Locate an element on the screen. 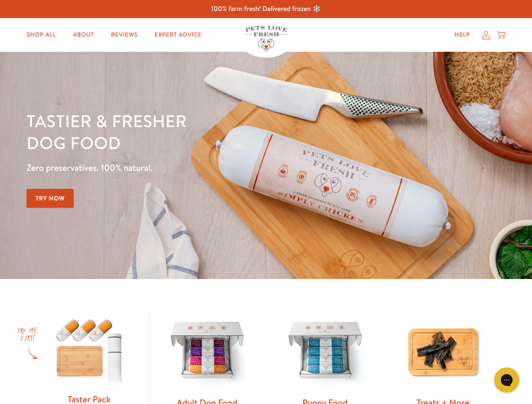  h1: Tastier & fresher dog food is located at coordinates (186, 132).